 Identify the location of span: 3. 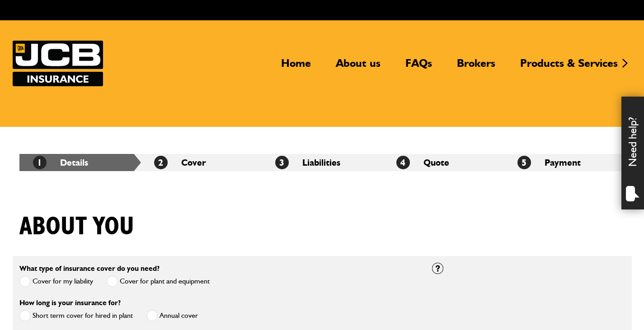
(282, 162).